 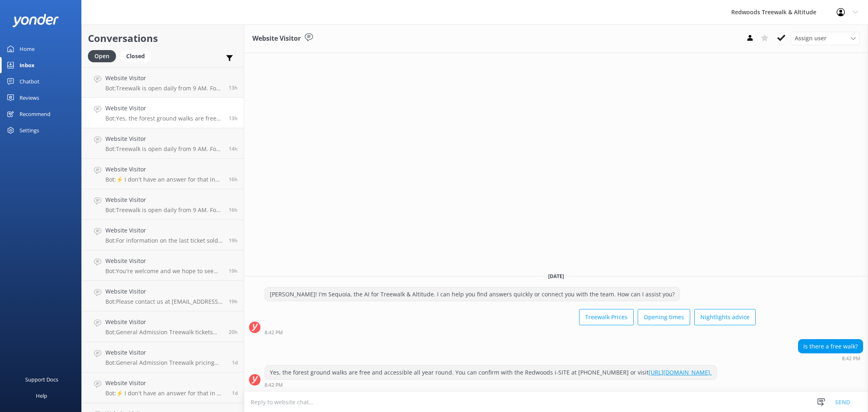 I want to click on span: Sep 03 2025 02:38pm (UTC +12:00) Pacific/Auckland, so click(x=233, y=301).